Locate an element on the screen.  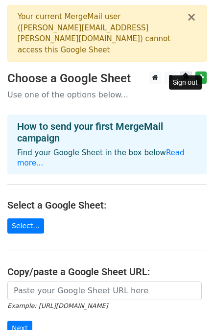
h4: How to send your first MergeMail campaign is located at coordinates (107, 132).